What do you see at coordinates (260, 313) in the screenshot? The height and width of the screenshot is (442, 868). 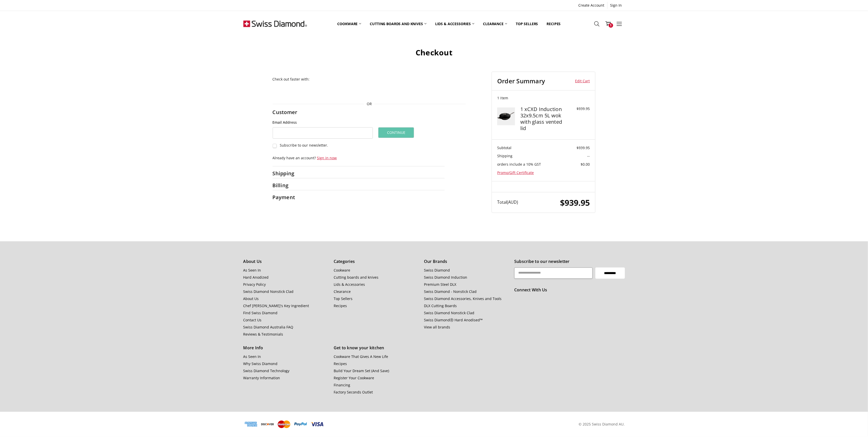 I see `a: Find Swiss Diamond` at bounding box center [260, 313].